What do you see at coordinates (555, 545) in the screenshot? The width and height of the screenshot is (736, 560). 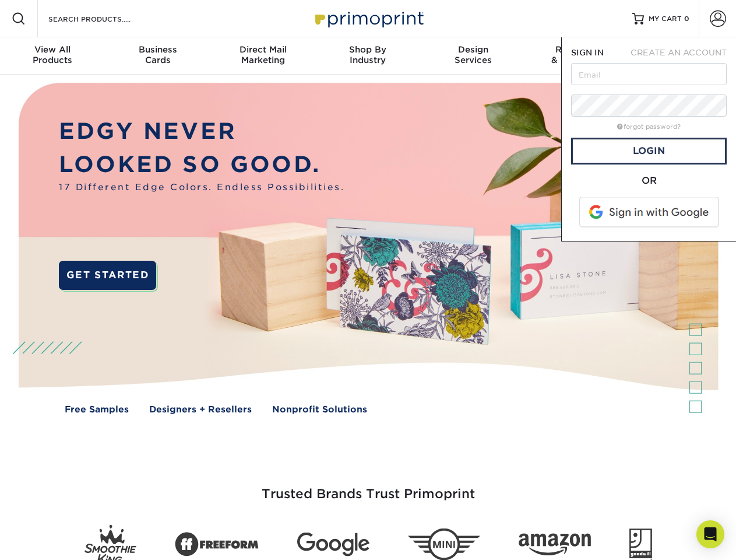 I see `img: Amazon` at bounding box center [555, 545].